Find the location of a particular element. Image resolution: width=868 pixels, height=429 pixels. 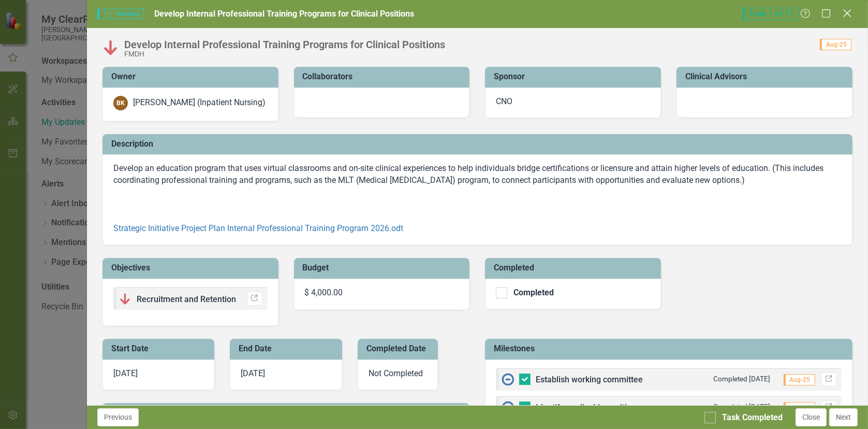

span: Recruitment and Retention is located at coordinates (186, 299).